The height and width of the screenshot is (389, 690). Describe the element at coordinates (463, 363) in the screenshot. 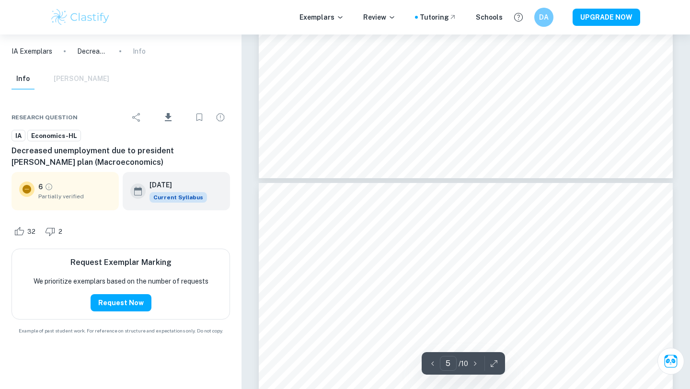

I see `p: / 10` at that location.